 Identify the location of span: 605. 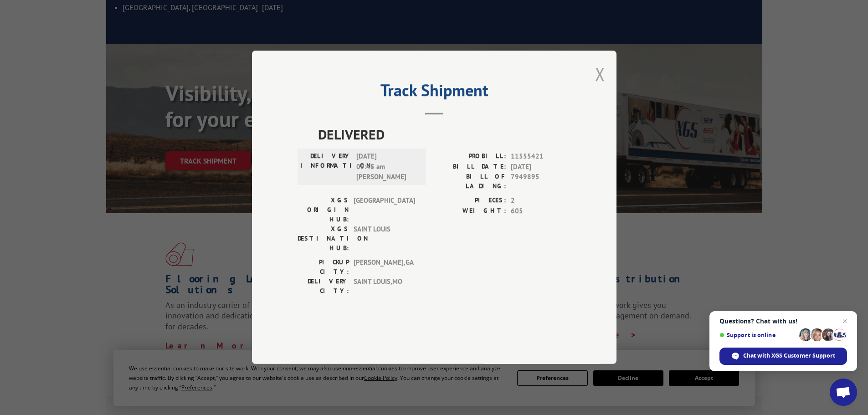
(541, 211).